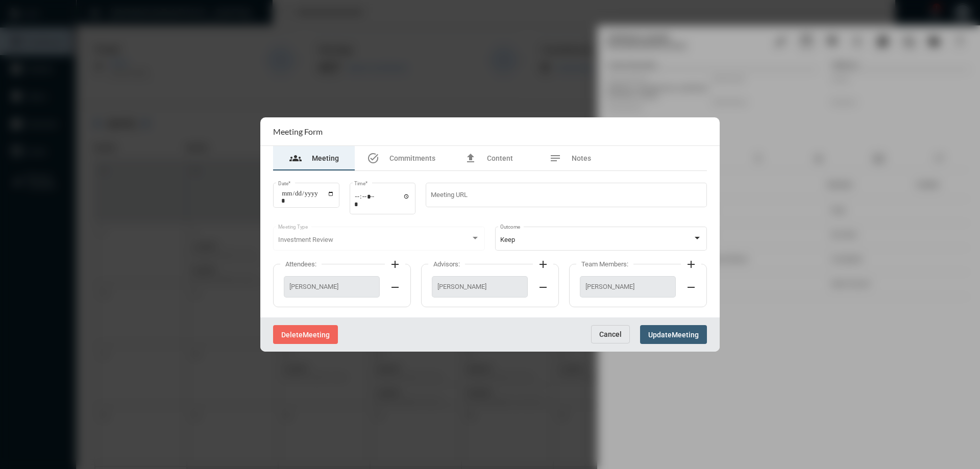 Image resolution: width=980 pixels, height=469 pixels. Describe the element at coordinates (373, 158) in the screenshot. I see `mat-icon: task_alt` at that location.